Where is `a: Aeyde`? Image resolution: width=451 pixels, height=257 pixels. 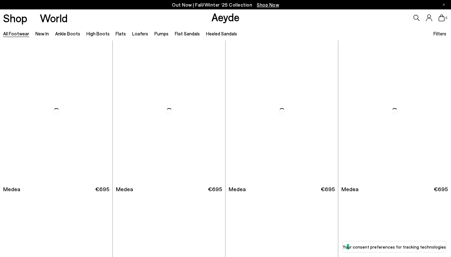 a: Aeyde is located at coordinates (225, 17).